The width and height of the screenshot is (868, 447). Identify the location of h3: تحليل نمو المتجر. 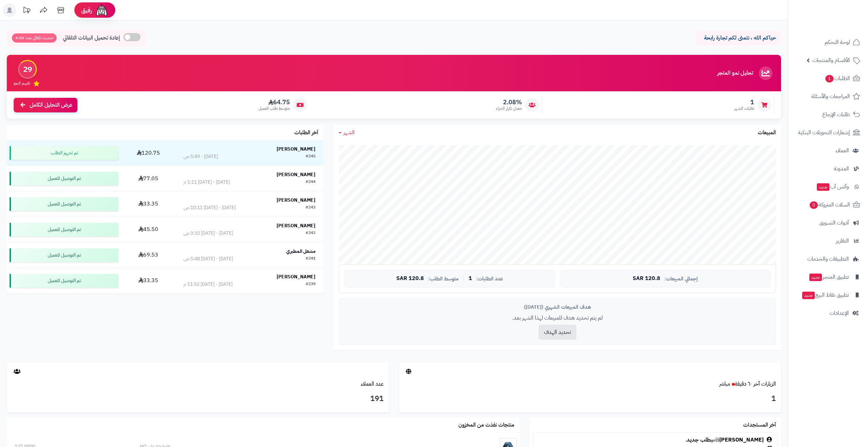
(735, 73).